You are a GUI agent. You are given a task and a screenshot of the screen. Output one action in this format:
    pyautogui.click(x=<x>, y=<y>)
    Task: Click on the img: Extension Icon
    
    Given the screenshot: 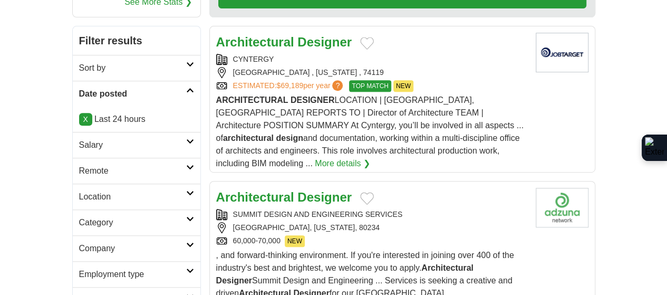 What is the action you would take?
    pyautogui.click(x=654, y=148)
    